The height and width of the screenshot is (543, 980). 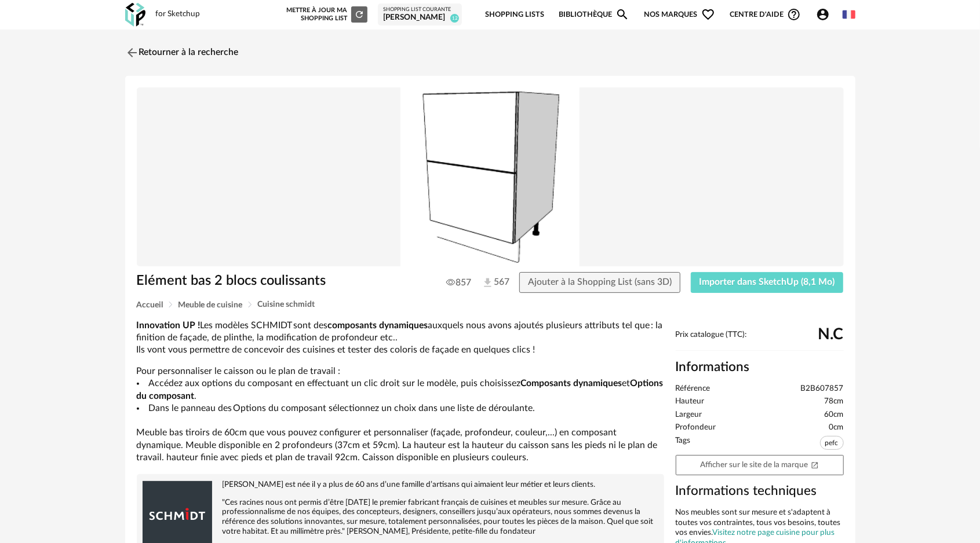 I want to click on span: 857, so click(x=459, y=283).